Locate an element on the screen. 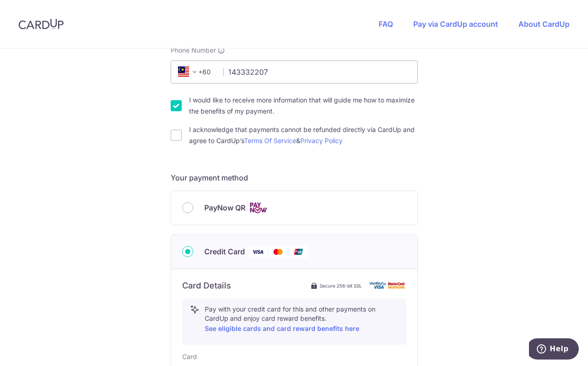  span: Credit Card is located at coordinates (224, 252).